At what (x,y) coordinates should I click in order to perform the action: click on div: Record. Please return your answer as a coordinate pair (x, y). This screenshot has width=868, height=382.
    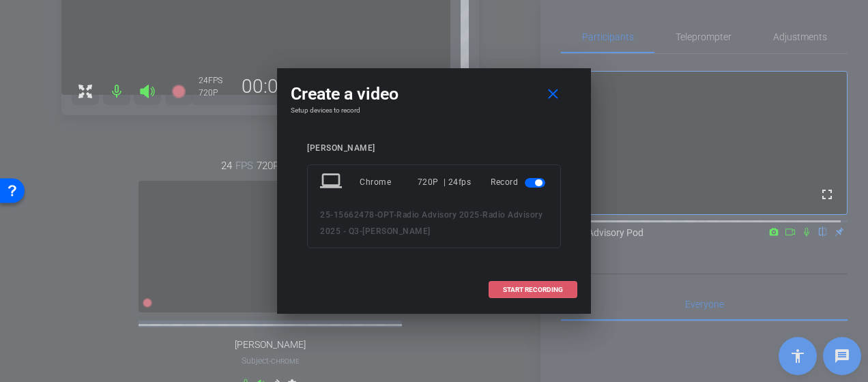
    Looking at the image, I should click on (520, 182).